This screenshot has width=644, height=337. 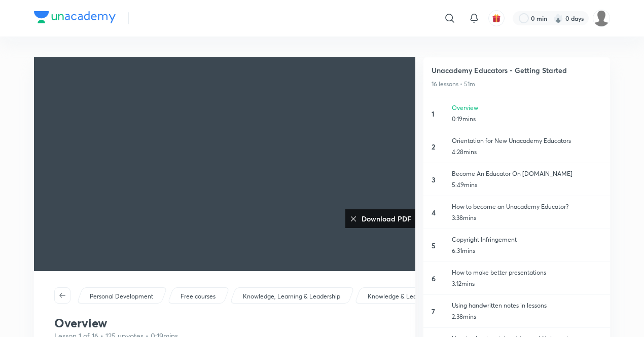 What do you see at coordinates (527, 284) in the screenshot?
I see `p: 3:12mins` at bounding box center [527, 284].